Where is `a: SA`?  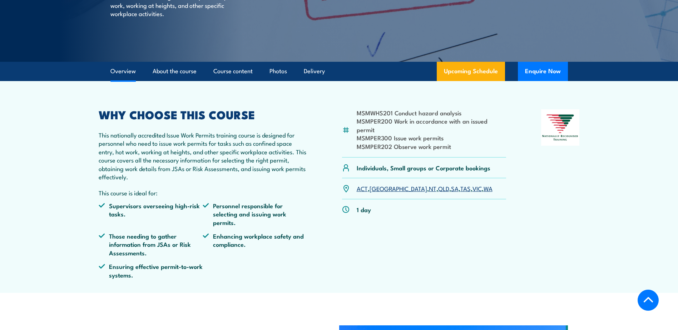
a: SA is located at coordinates (455, 188).